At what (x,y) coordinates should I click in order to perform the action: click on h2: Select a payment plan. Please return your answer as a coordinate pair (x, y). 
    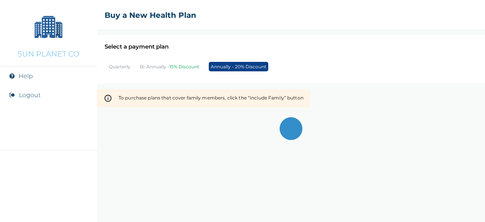
    Looking at the image, I should click on (291, 46).